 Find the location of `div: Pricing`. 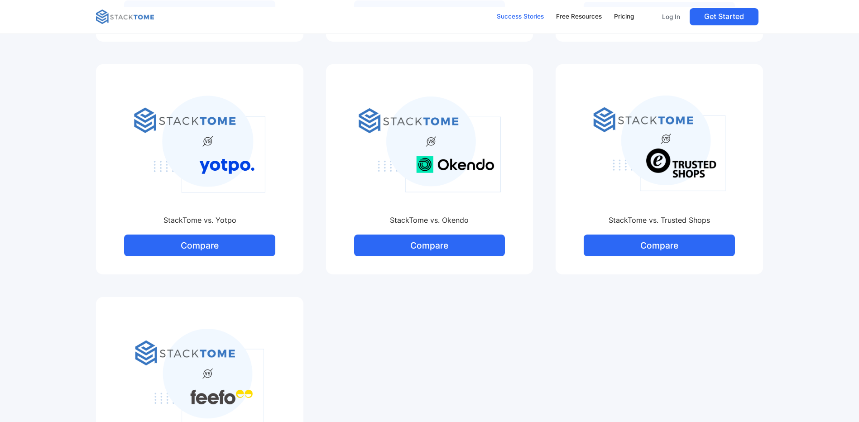

div: Pricing is located at coordinates (624, 17).